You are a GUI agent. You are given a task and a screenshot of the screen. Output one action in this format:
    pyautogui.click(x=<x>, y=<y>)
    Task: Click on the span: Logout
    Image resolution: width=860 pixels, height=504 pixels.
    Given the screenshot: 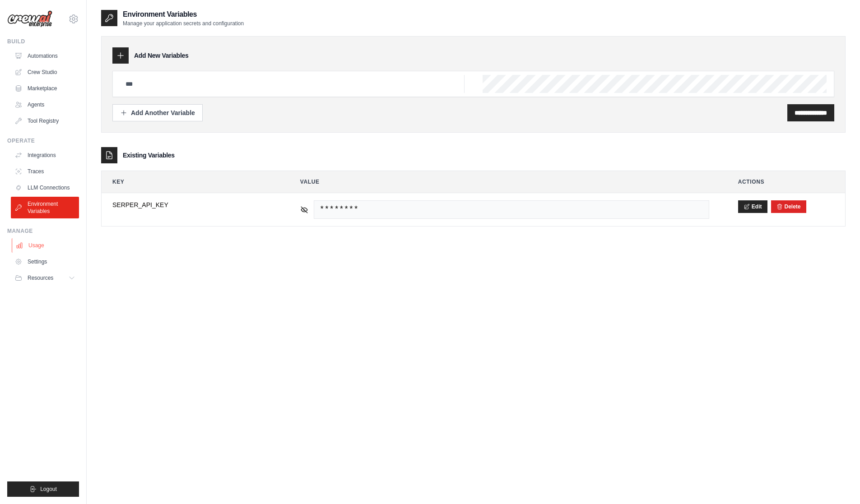 What is the action you would take?
    pyautogui.click(x=48, y=489)
    